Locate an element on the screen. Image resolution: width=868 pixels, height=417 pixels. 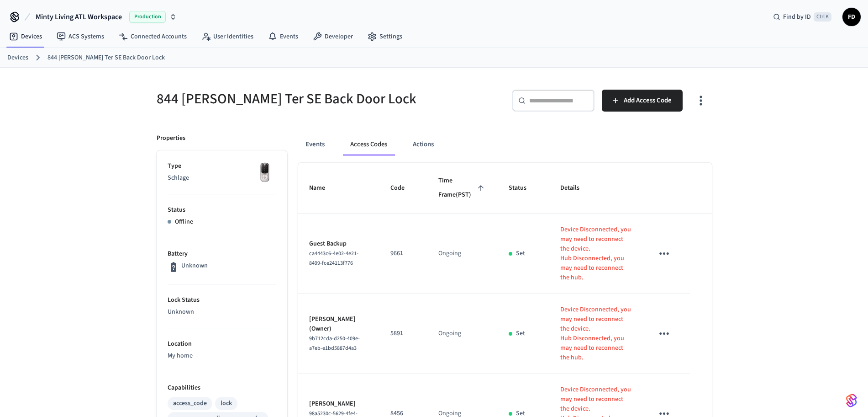
div: lock is located at coordinates (226, 403).